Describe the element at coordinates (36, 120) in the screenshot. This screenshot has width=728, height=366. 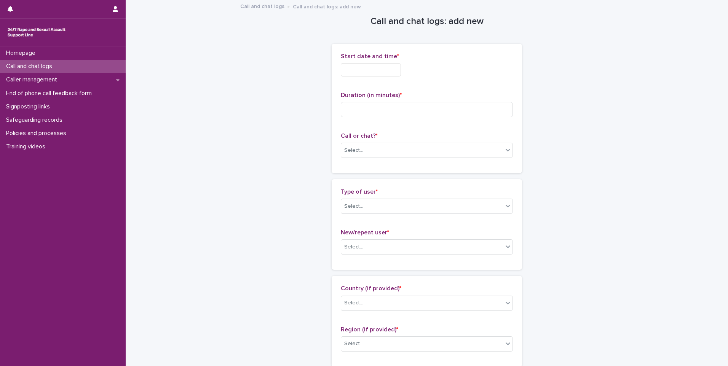
I see `p: Safeguarding records` at that location.